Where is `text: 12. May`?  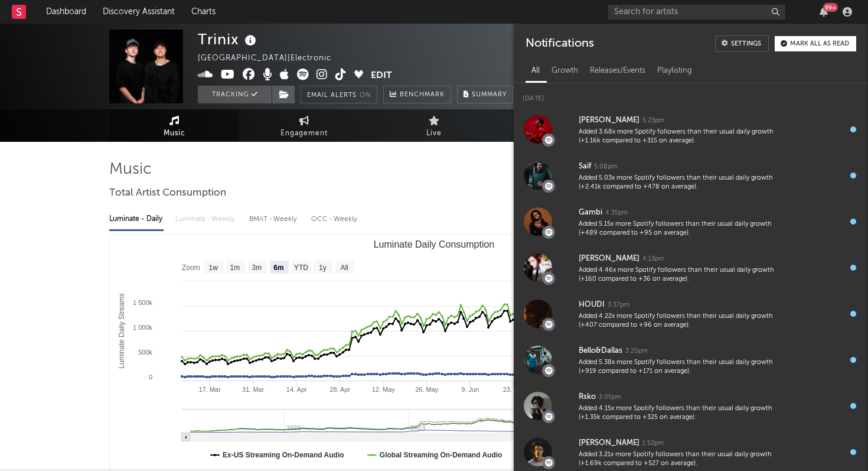
text: 12. May is located at coordinates (384, 390).